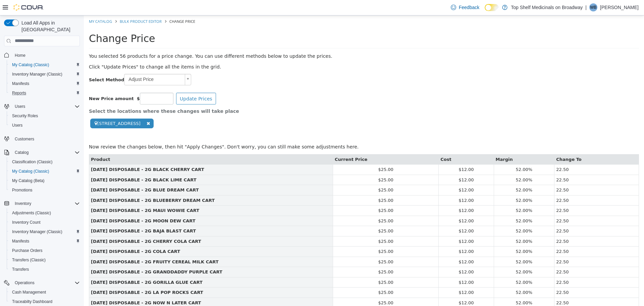  I want to click on a: Purchase Orders, so click(27, 250).